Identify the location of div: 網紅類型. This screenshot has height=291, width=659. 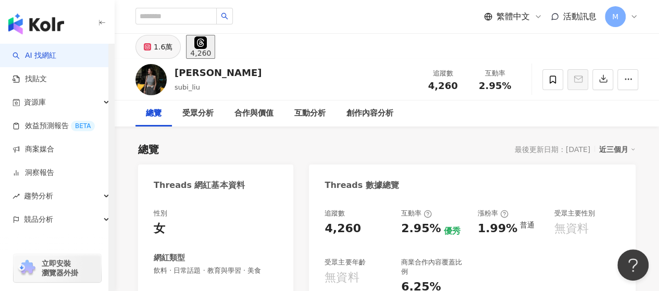
(169, 258).